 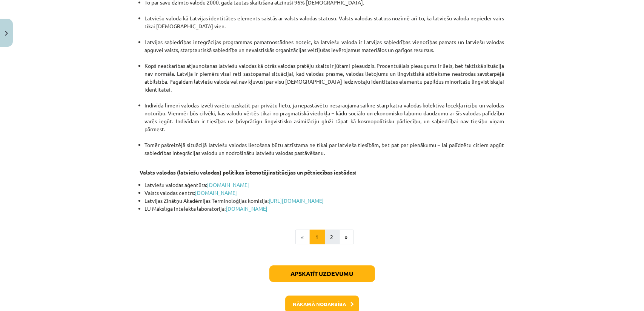 I want to click on img: icon-close-lesson-0947bae3869378f0d4975bcd49f059093ad1ed9edebbc8119c70593378902aed.svg, so click(x=6, y=33).